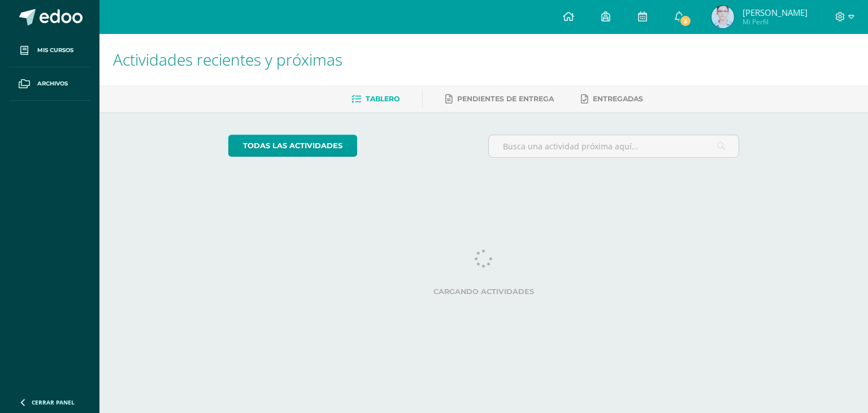 This screenshot has width=868, height=413. I want to click on a: Tablero, so click(375, 99).